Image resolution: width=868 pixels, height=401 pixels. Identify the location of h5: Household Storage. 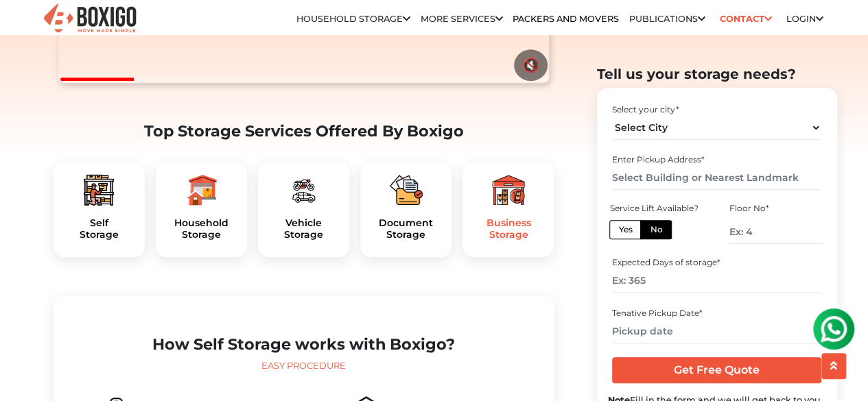
(201, 229).